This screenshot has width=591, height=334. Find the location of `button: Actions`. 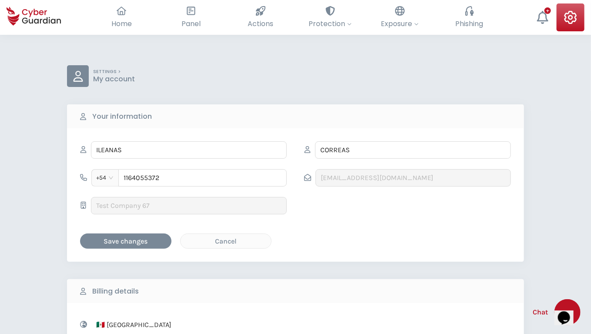

button: Actions is located at coordinates (261, 17).